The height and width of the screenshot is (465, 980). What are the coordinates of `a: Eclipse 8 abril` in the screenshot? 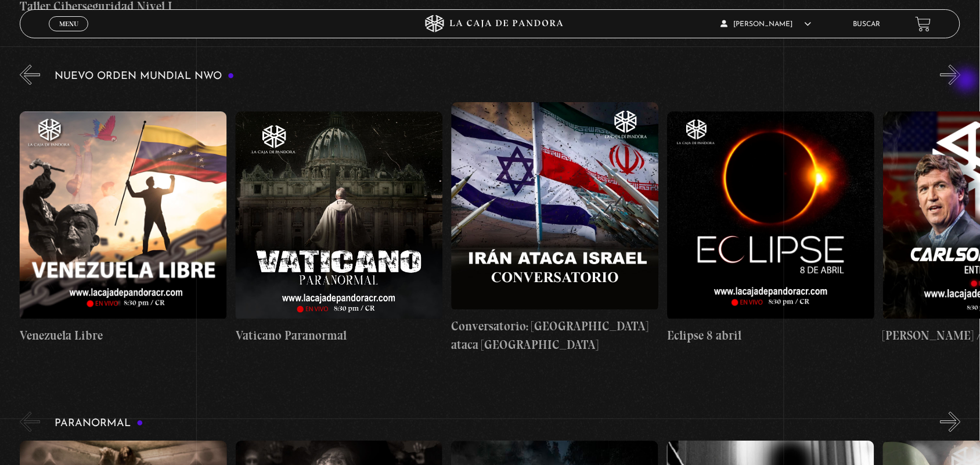 It's located at (771, 228).